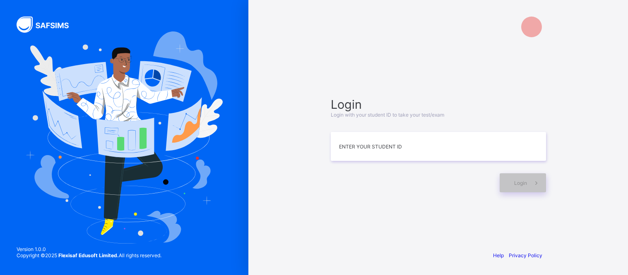 Image resolution: width=628 pixels, height=275 pixels. Describe the element at coordinates (124, 137) in the screenshot. I see `img: Hero Image` at that location.